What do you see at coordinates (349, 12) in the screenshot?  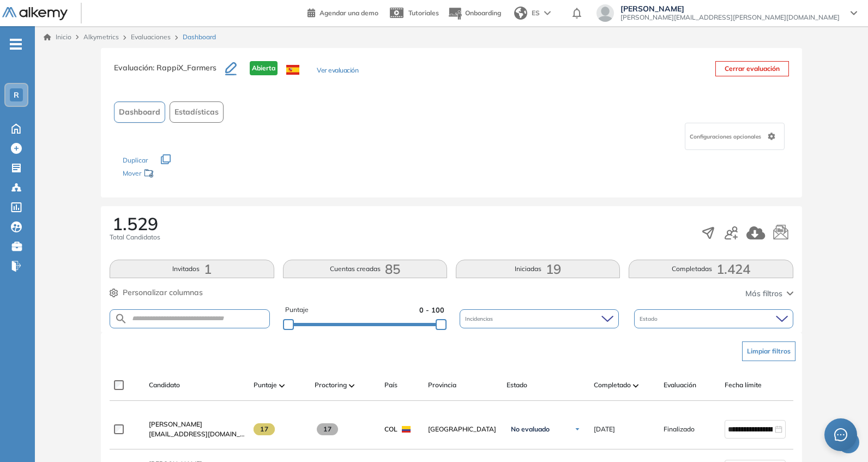 I see `span: Agendar una demo` at bounding box center [349, 12].